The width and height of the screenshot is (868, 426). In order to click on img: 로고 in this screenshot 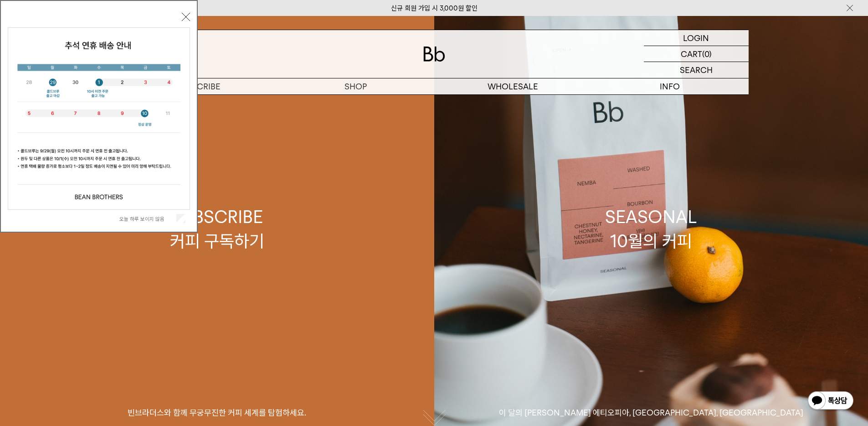, I will do `click(435, 54)`.